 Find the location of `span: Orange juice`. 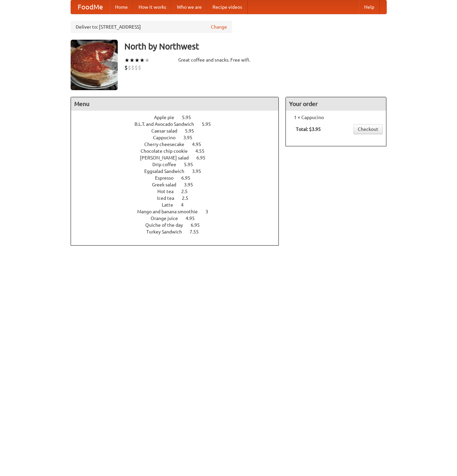

span: Orange juice is located at coordinates (168, 218).